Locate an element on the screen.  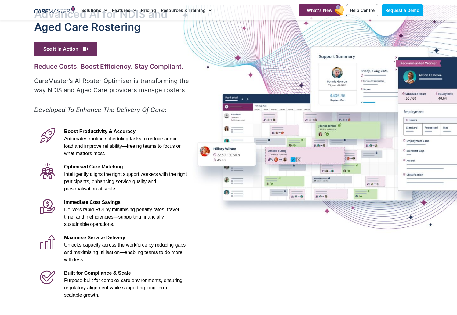
span: Optimised Care Matching is located at coordinates (93, 167).